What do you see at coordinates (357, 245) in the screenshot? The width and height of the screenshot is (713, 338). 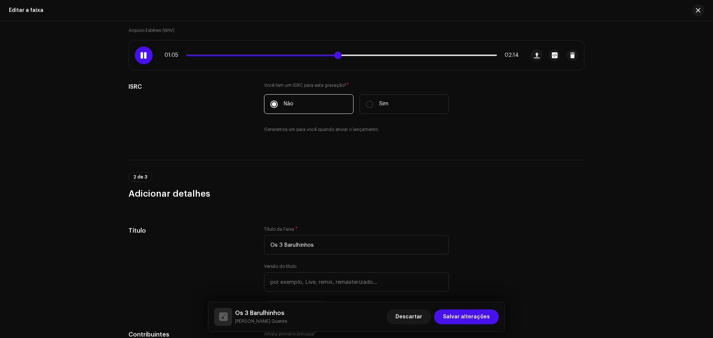 I see `input: Insira o nome da faixa` at bounding box center [357, 245].